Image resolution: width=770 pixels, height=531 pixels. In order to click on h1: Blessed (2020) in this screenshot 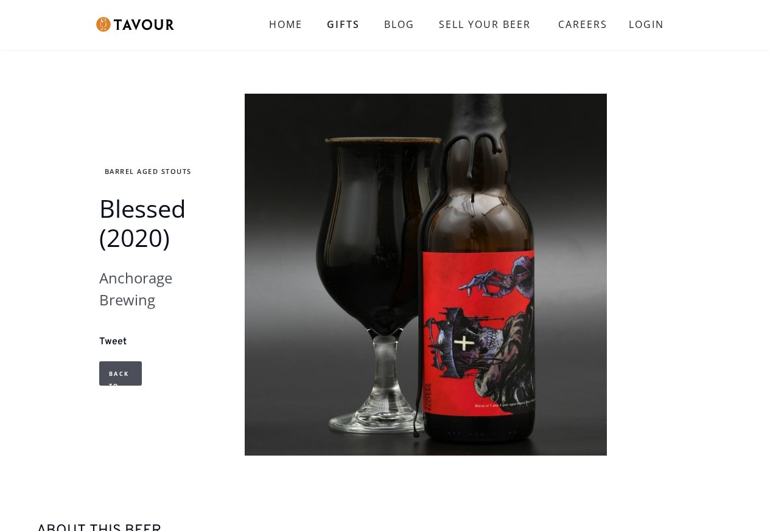, I will do `click(160, 223)`.